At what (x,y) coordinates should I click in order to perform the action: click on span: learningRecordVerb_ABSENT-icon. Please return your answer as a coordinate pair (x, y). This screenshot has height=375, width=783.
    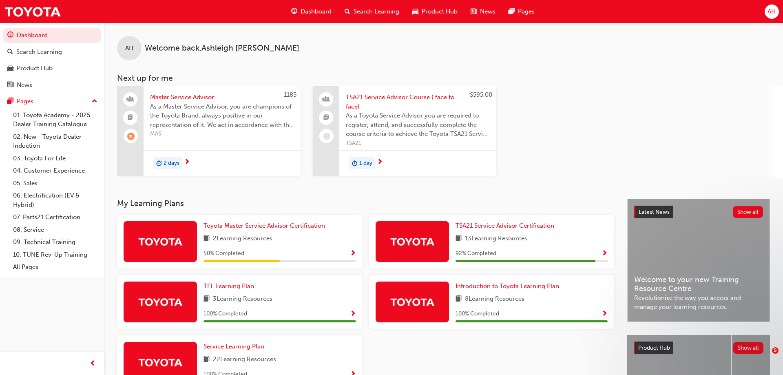
    Looking at the image, I should click on (131, 136).